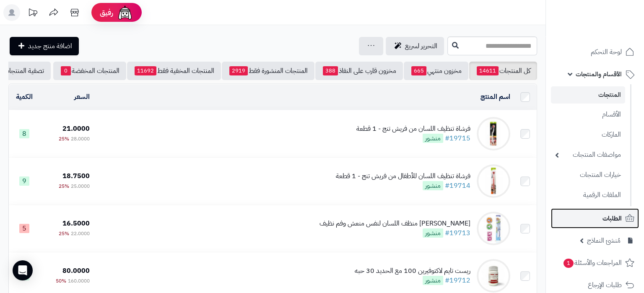 This screenshot has width=644, height=293. I want to click on a: #19712, so click(457, 281).